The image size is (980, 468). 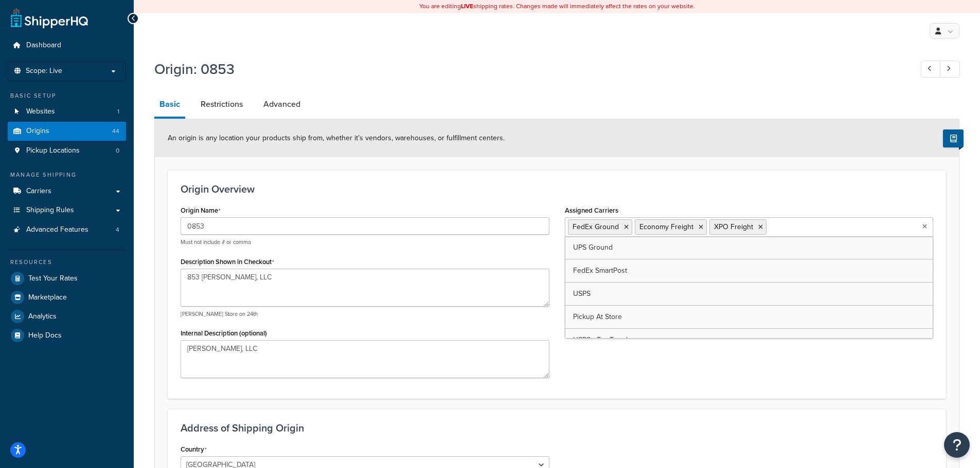 I want to click on a: Advanced, so click(x=282, y=105).